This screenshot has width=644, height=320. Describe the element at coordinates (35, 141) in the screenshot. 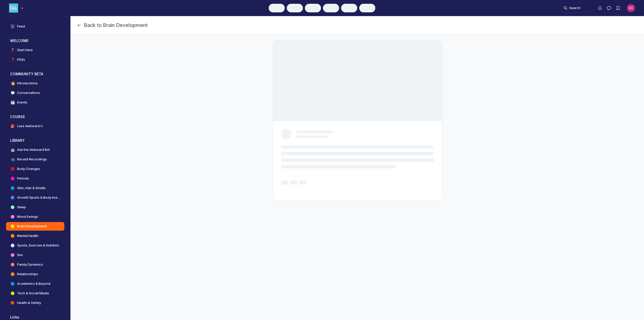

I see `button: LIBRARYCollapse space` at that location.